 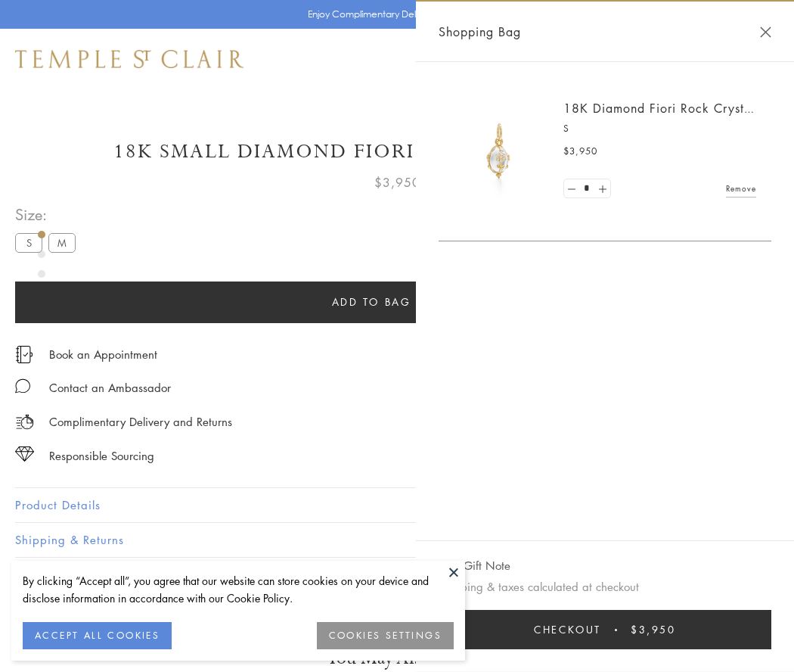 I want to click on div: Product gallery navigation, so click(x=42, y=278).